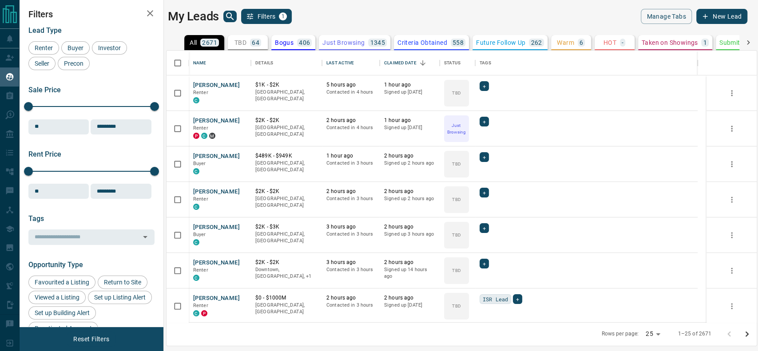 The width and height of the screenshot is (758, 351). Describe the element at coordinates (666, 16) in the screenshot. I see `button: Manage Tabs` at that location.